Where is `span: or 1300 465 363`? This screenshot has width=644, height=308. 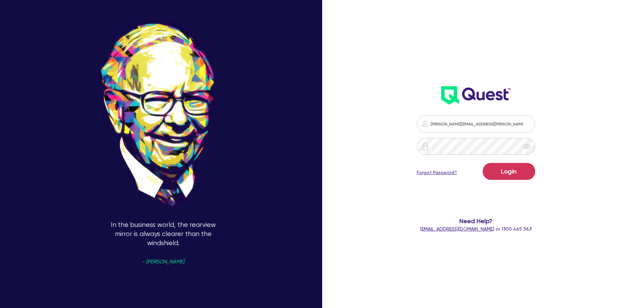
span: or 1300 465 363 is located at coordinates (476, 229).